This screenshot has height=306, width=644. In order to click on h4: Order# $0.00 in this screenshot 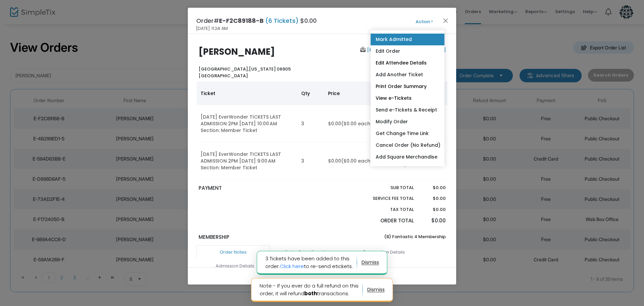, I will do `click(256, 20)`.